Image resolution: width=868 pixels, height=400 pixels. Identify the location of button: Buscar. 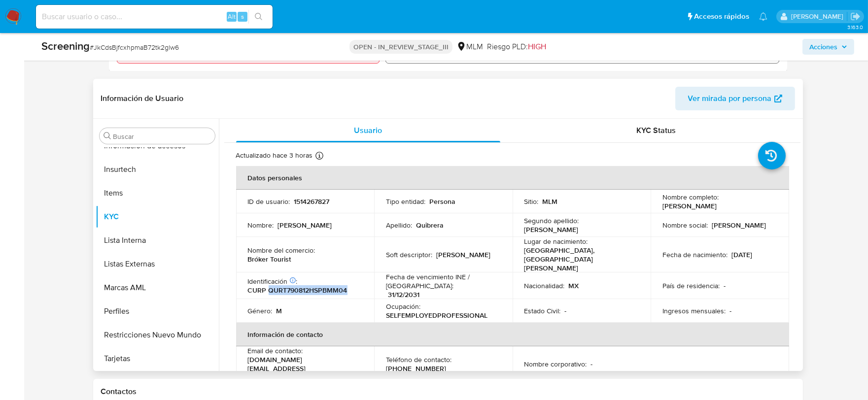
(108, 136).